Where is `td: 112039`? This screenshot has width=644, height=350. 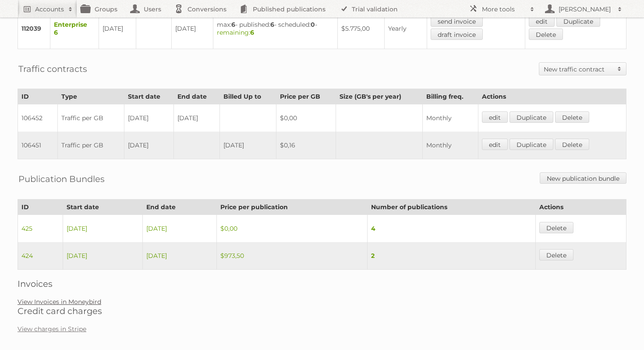
td: 112039 is located at coordinates (34, 29).